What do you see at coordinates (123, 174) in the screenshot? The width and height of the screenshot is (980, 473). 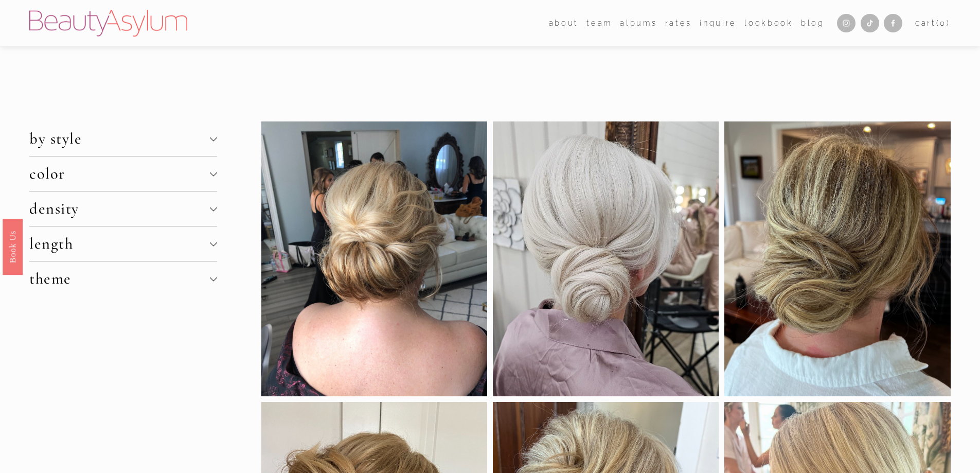 I see `button: color` at bounding box center [123, 174].